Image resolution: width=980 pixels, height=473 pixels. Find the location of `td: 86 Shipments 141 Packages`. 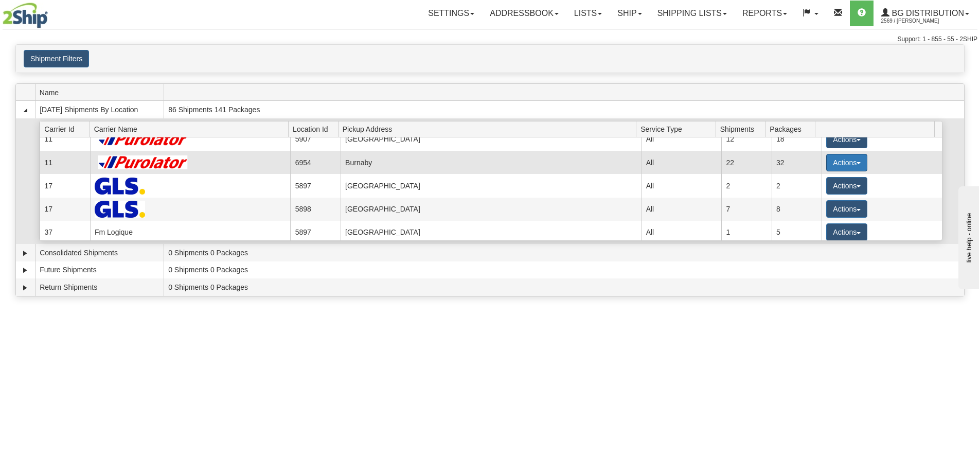

td: 86 Shipments 141 Packages is located at coordinates (563, 110).